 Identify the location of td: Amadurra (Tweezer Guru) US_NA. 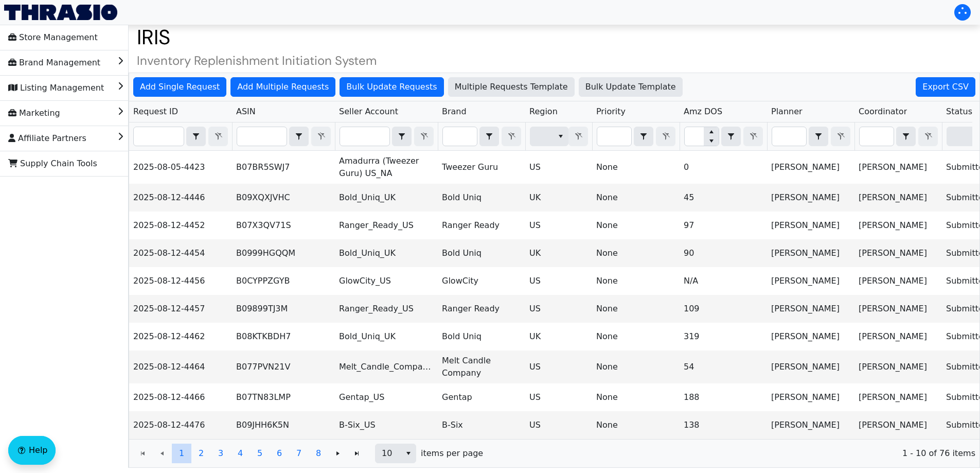
(387, 167).